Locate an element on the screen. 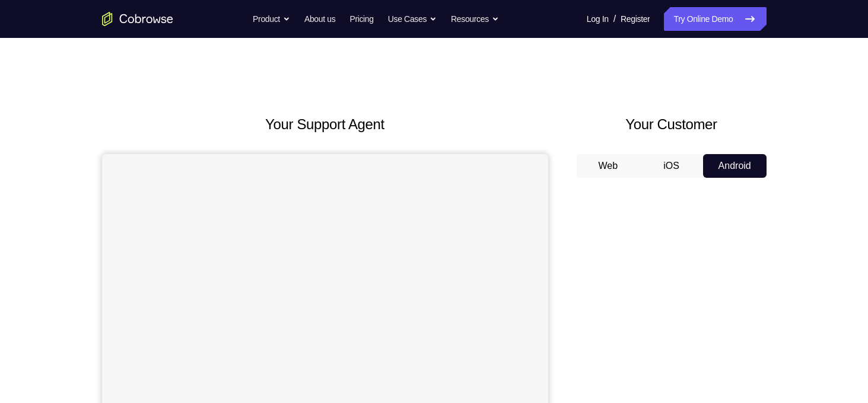 Image resolution: width=868 pixels, height=403 pixels. button: Android is located at coordinates (735, 166).